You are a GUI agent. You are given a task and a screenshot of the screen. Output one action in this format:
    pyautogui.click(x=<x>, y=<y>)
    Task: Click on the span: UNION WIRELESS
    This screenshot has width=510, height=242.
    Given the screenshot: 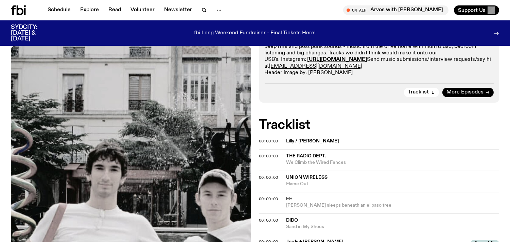 What is the action you would take?
    pyautogui.click(x=307, y=177)
    